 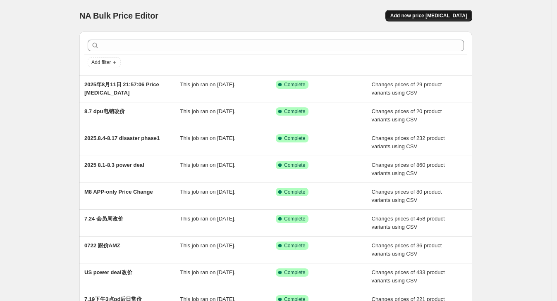 I want to click on span: Changes prices of 458 product variants using CSV, so click(x=408, y=223).